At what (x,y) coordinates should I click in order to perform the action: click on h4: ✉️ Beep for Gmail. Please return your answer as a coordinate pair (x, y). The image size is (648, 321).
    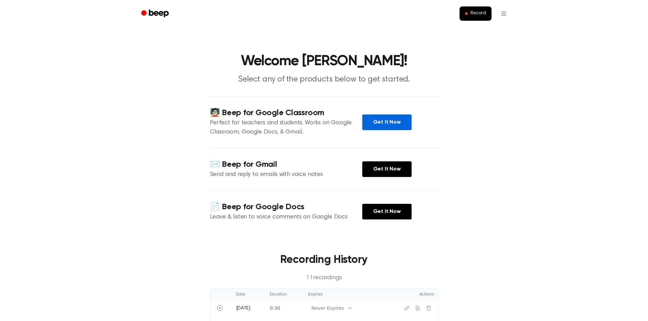
    Looking at the image, I should click on (286, 165).